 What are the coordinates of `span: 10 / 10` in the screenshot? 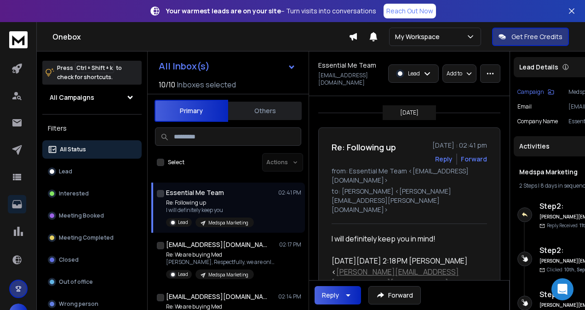 It's located at (167, 85).